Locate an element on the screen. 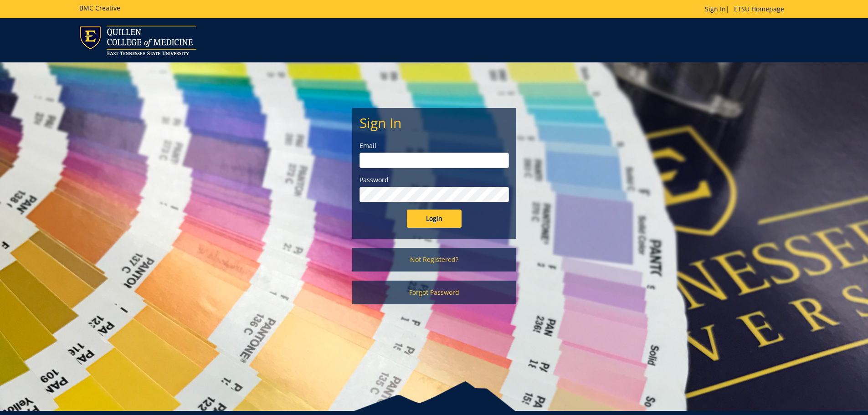 The image size is (868, 415). a: Forgot Password is located at coordinates (434, 293).